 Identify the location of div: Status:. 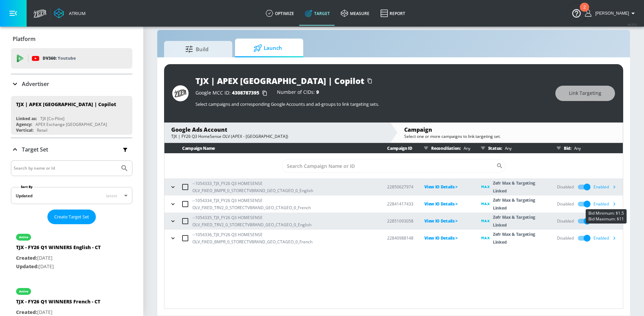
(512, 148).